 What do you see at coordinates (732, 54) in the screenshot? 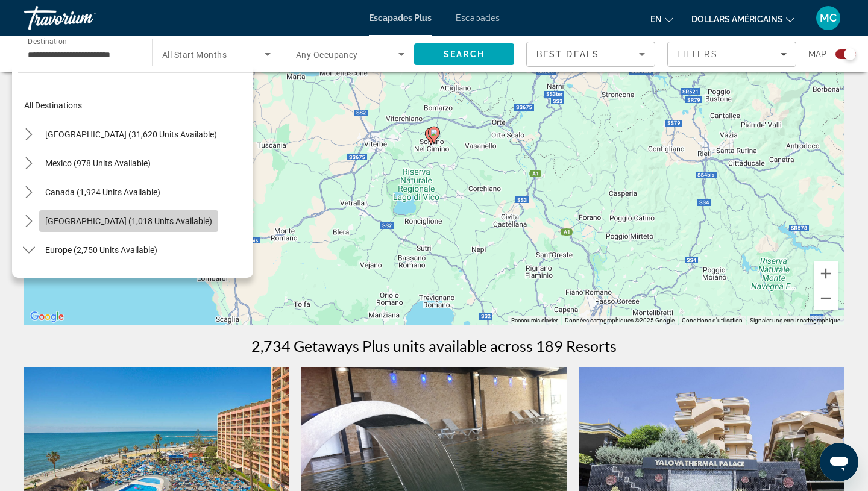
I see `button: Filters` at bounding box center [732, 54].